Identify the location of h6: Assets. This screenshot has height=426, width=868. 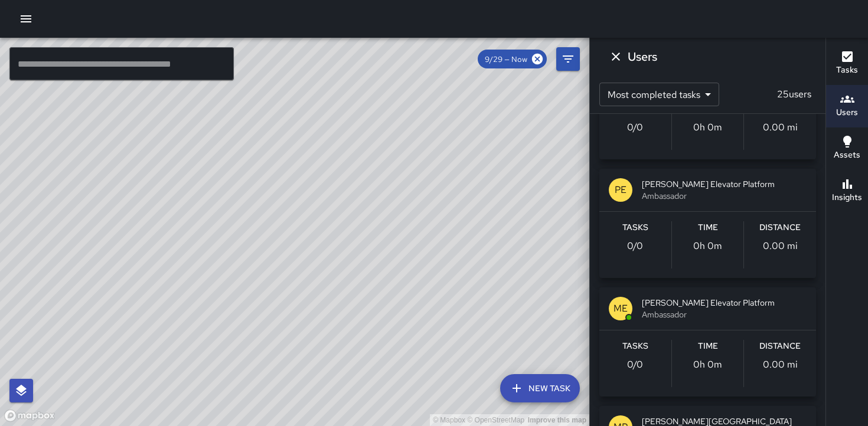
(846, 155).